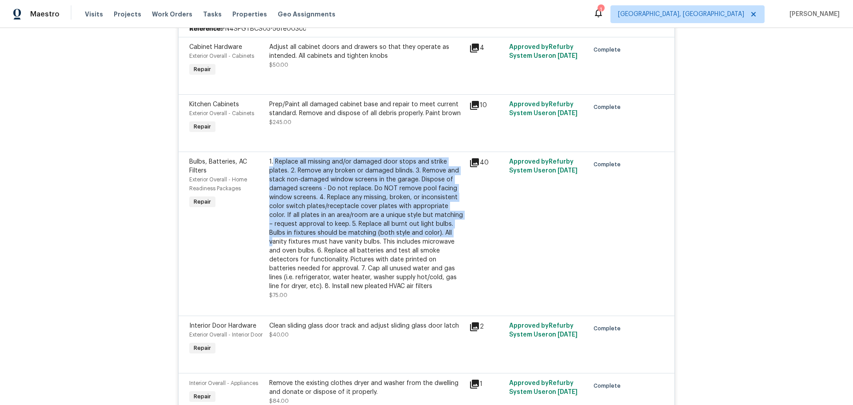 The image size is (853, 405). What do you see at coordinates (216, 47) in the screenshot?
I see `span: Cabinet Hardware` at bounding box center [216, 47].